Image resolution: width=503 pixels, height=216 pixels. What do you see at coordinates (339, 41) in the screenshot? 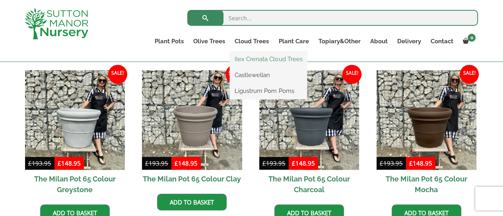
I see `a: Topiary&Other` at bounding box center [339, 41].